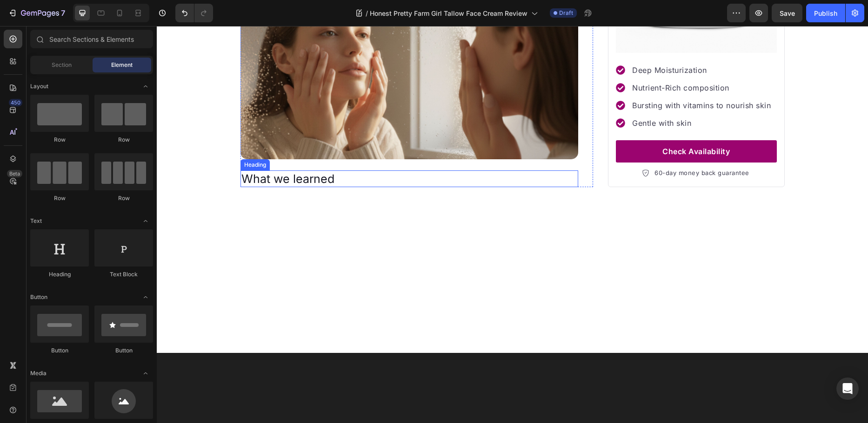 The height and width of the screenshot is (423, 868). I want to click on div: Open Intercom Messenger, so click(847, 389).